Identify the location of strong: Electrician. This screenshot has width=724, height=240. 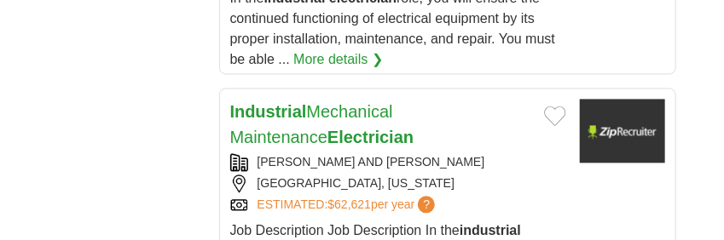
(370, 137).